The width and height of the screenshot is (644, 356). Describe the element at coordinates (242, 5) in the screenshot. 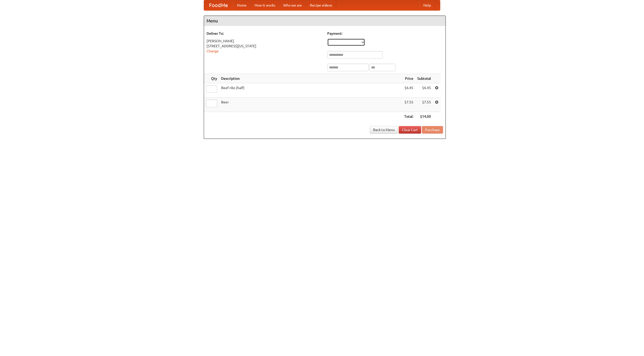

I see `a: Home` at that location.